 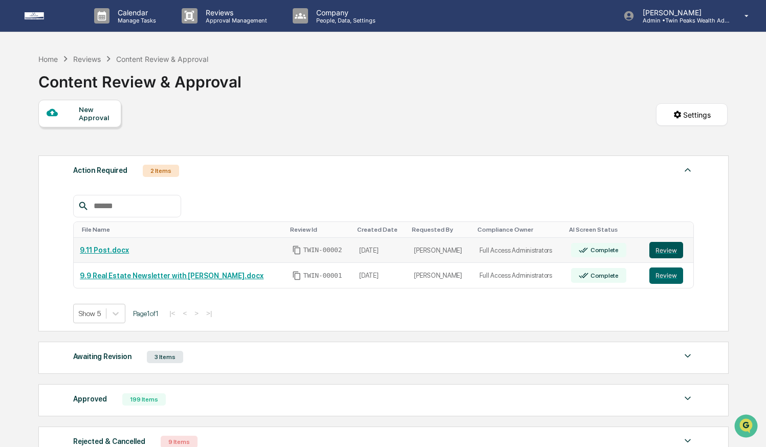 What do you see at coordinates (82, 93) in the screenshot?
I see `div: We're available if you need us!` at bounding box center [82, 93].